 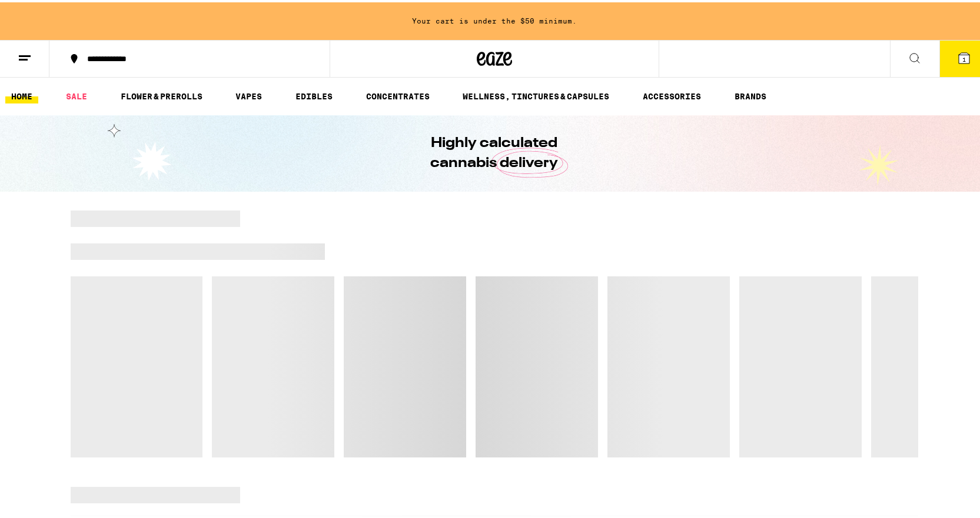 What do you see at coordinates (127, 73) in the screenshot?
I see `div: Refer a friend with Eaze` at bounding box center [127, 73].